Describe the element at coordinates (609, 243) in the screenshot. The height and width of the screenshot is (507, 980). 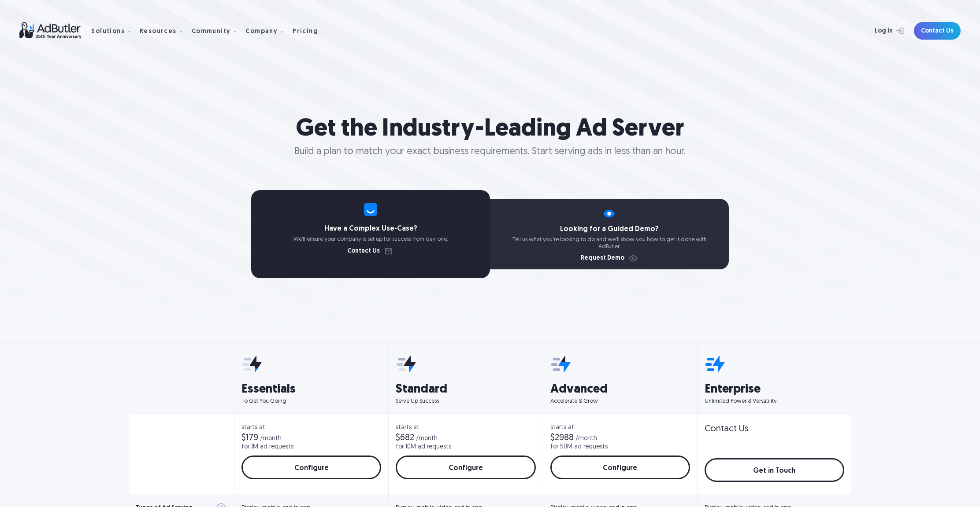
I see `p: Tell us what you're looking to do and we'll show you how to get it done with AdButler.` at that location.